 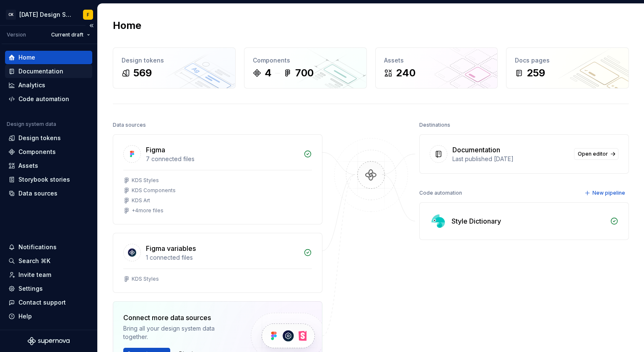 I want to click on a: Assets240, so click(x=436, y=68).